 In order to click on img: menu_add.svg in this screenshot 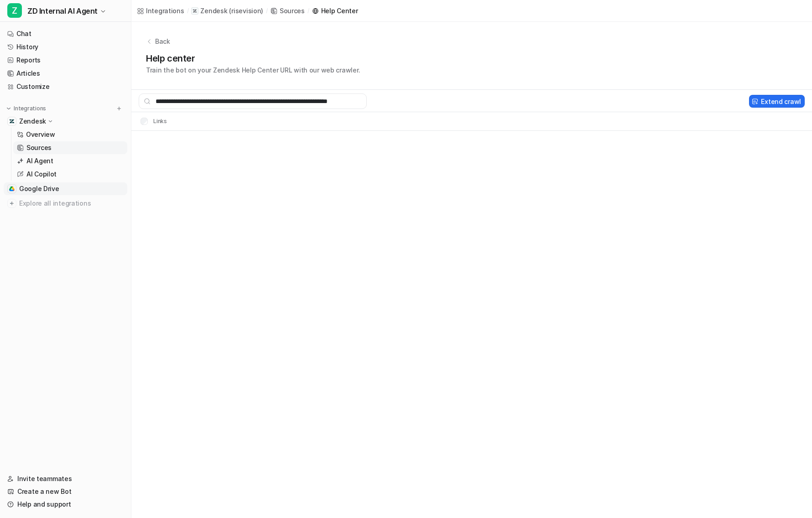, I will do `click(119, 108)`.